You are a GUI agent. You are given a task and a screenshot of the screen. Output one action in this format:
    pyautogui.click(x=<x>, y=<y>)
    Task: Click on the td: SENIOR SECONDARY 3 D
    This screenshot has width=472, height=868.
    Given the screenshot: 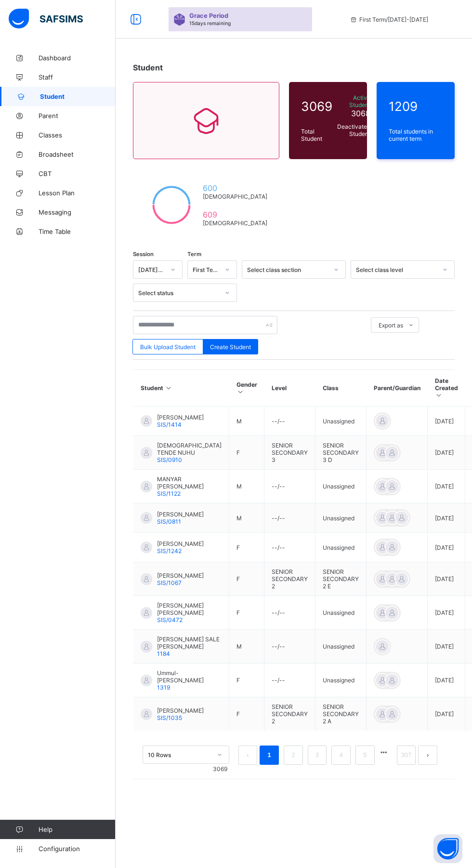 What is the action you would take?
    pyautogui.click(x=341, y=453)
    